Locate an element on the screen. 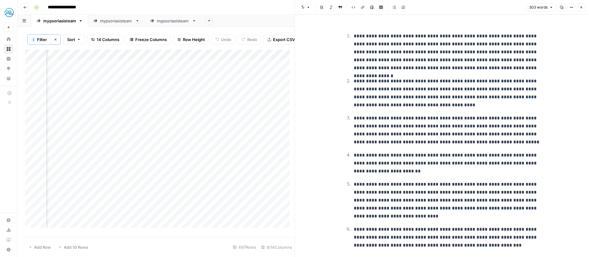 The image size is (589, 257). button: Add 10 Rows is located at coordinates (73, 247).